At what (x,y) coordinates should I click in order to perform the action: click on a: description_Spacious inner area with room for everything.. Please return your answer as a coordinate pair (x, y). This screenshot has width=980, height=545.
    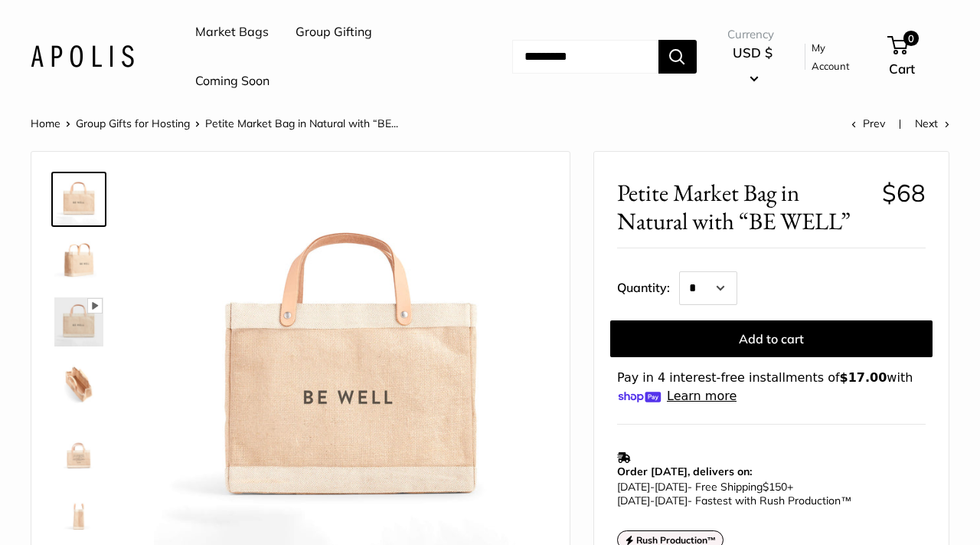
    Looking at the image, I should click on (79, 383).